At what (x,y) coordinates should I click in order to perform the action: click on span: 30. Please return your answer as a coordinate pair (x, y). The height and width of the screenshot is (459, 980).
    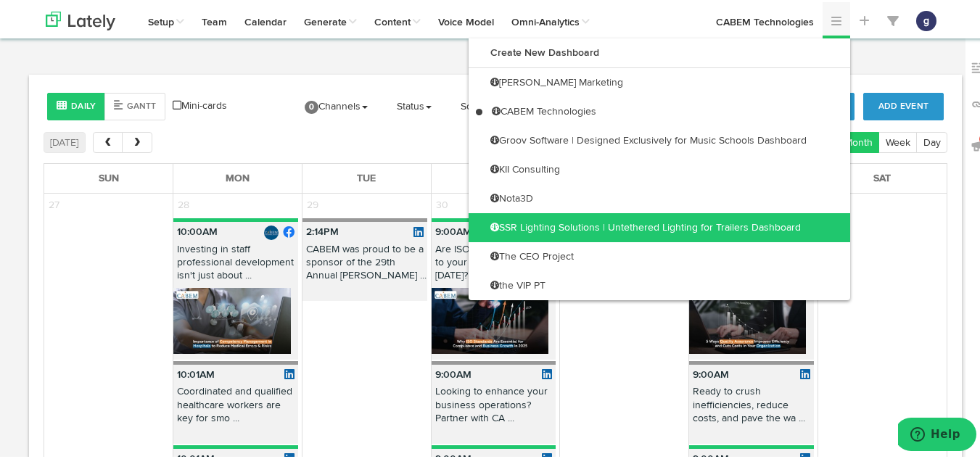
    Looking at the image, I should click on (442, 203).